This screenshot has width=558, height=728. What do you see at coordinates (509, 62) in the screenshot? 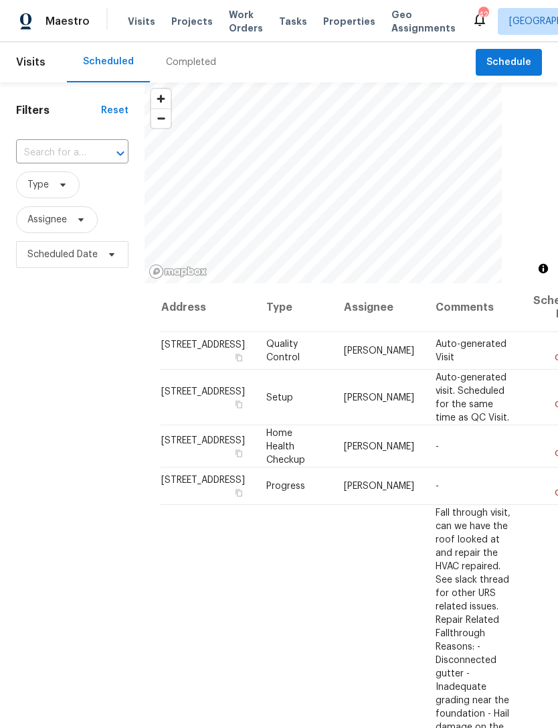
I see `span: Schedule` at bounding box center [509, 62].